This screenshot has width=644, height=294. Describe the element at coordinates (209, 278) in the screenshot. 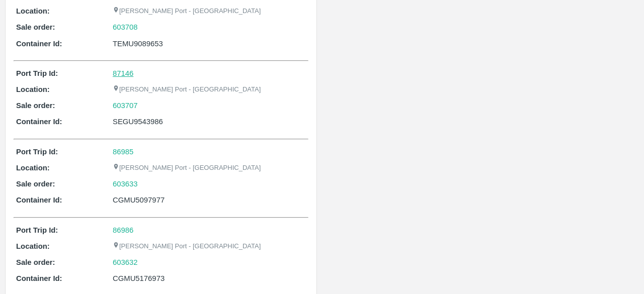

I see `div: CGMU5176973` at that location.